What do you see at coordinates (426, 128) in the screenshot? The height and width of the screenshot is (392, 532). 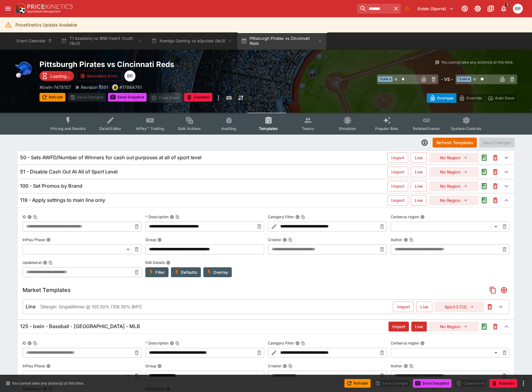 I see `span: Related Events` at bounding box center [426, 128].